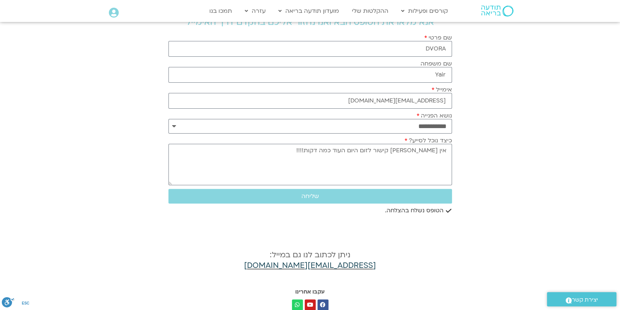 This screenshot has height=310, width=620. Describe the element at coordinates (310, 196) in the screenshot. I see `span: שליחה` at that location.